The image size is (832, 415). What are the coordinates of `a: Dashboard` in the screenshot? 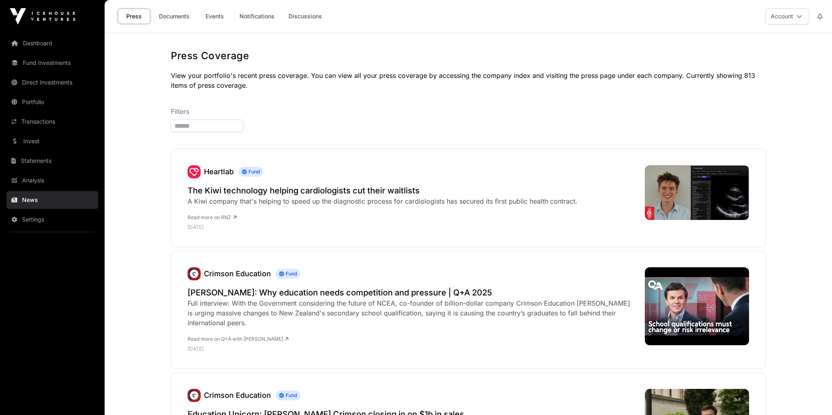 It's located at (52, 43).